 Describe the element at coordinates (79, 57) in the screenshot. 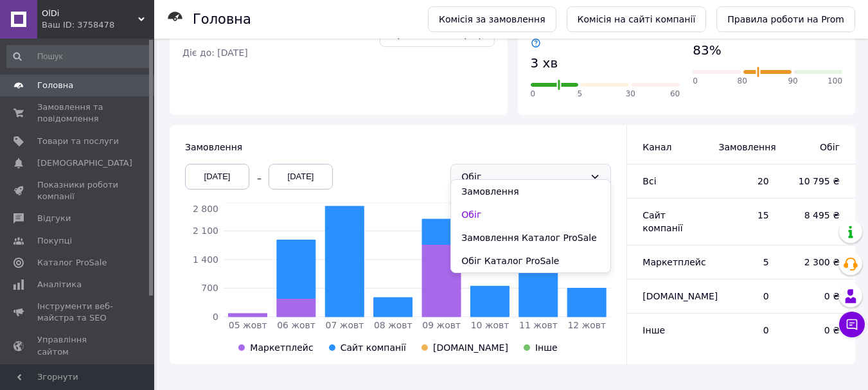

I see `input: Пошук` at that location.